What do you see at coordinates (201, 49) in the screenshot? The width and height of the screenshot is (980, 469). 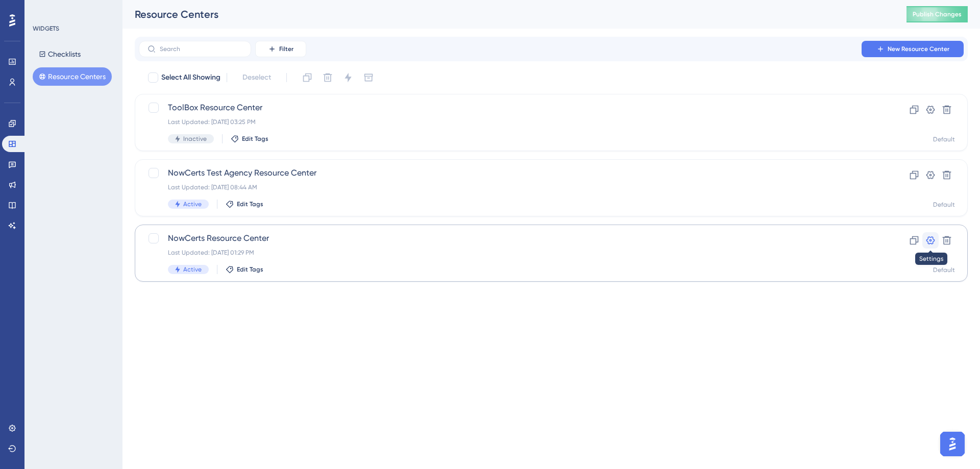 I see `input: Search` at bounding box center [201, 49].